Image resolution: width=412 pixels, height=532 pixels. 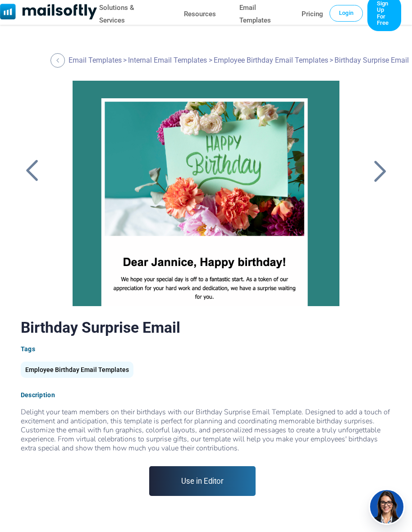 I want to click on div: Delight your team members on their birthdays with our Birthday Surprise Email Template. Designed ..., so click(x=206, y=430).